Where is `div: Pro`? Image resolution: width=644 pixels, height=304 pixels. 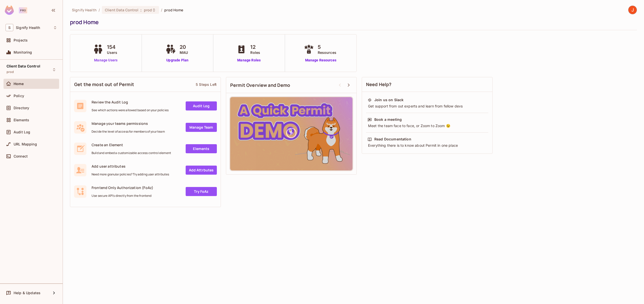 div: Pro is located at coordinates (23, 10).